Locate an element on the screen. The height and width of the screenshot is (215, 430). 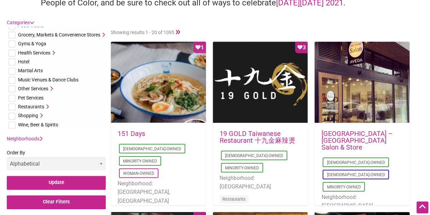
select: Order By is located at coordinates (56, 163).